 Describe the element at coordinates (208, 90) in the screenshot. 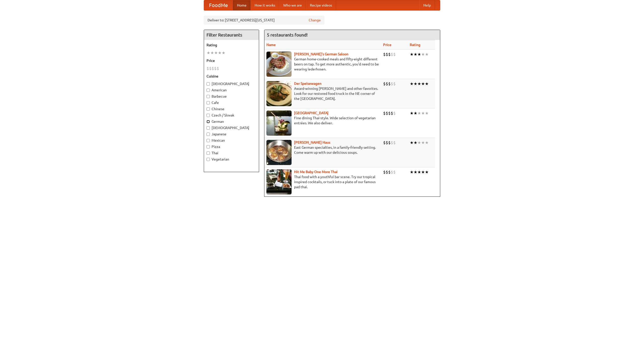

I see `input: American` at that location.